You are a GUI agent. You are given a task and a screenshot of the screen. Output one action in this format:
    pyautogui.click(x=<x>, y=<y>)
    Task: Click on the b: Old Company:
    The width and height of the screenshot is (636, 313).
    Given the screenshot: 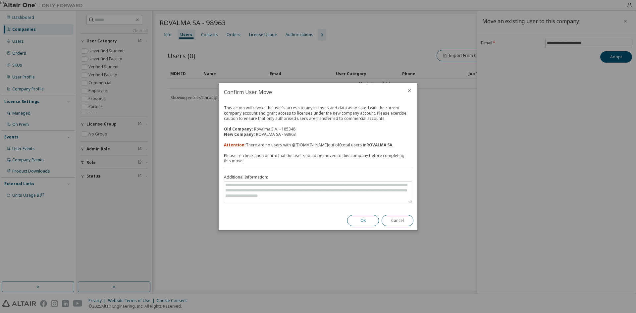 What is the action you would take?
    pyautogui.click(x=238, y=129)
    